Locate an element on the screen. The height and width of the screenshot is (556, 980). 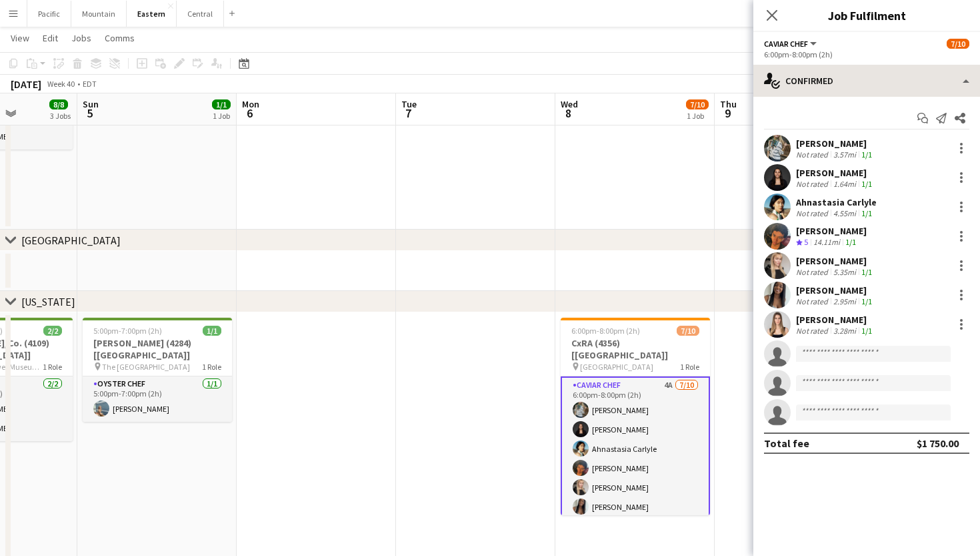
span: Jobs is located at coordinates (81, 38).